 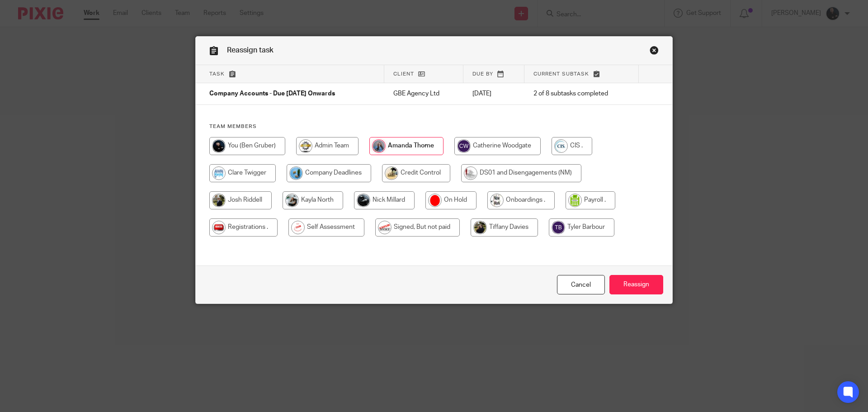 What do you see at coordinates (581, 94) in the screenshot?
I see `td: 2 of 8 subtasks completed` at bounding box center [581, 94].